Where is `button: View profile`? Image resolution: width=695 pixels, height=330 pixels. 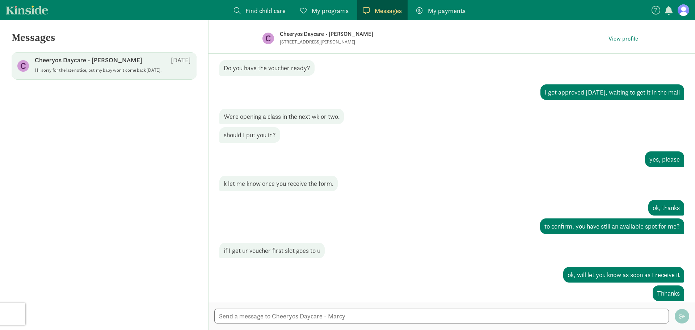 button: View profile is located at coordinates (623, 39).